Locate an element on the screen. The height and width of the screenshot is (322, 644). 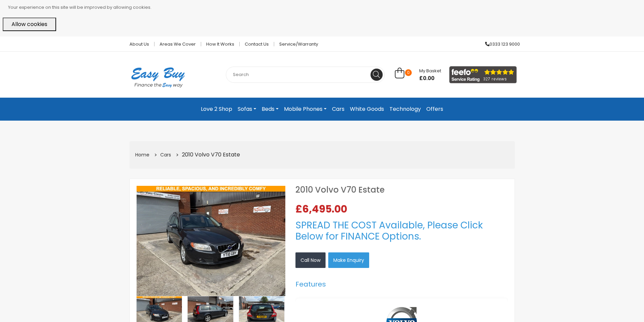
h5: Features is located at coordinates (401, 284).